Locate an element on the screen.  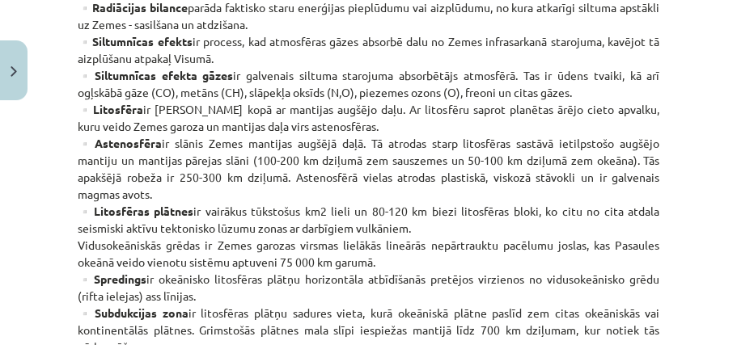
strong: ▫️Litosfēra is located at coordinates (110, 109).